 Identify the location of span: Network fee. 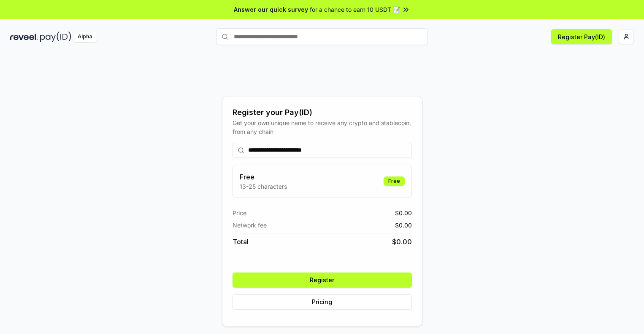
(250, 225).